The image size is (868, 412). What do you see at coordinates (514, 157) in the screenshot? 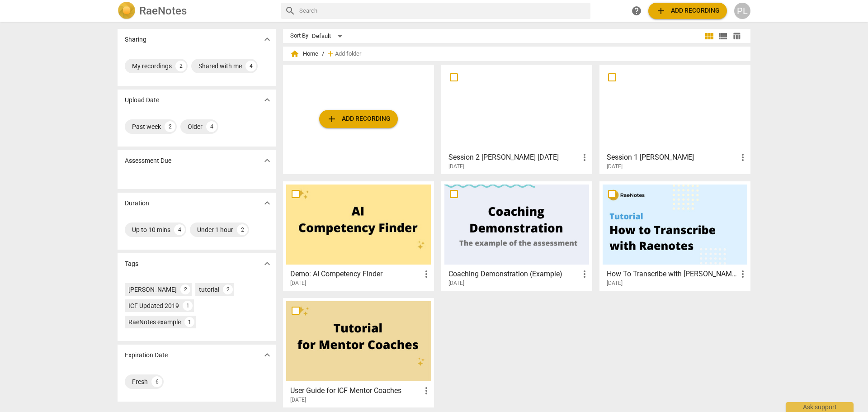
I see `h3: Session 2 Eric Sept 12 2025` at bounding box center [514, 157].